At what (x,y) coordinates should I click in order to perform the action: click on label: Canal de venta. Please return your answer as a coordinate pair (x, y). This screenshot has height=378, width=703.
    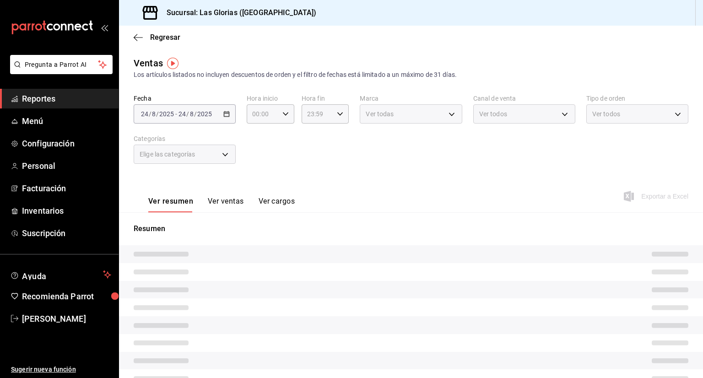
    Looking at the image, I should click on (524, 98).